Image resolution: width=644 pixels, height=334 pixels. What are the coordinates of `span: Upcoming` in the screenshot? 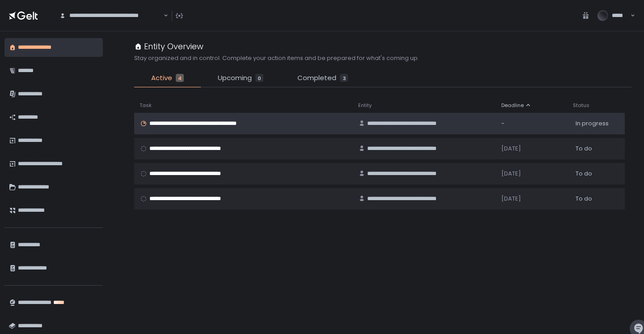 It's located at (235, 78).